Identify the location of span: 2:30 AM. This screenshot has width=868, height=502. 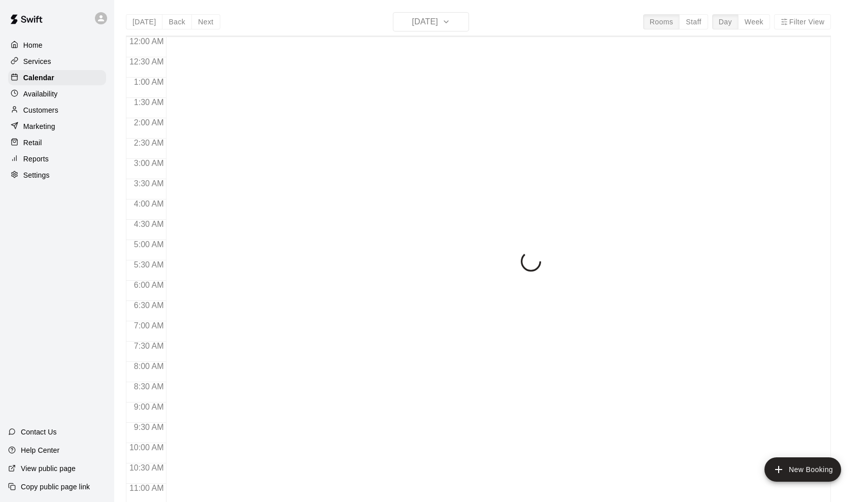
(148, 143).